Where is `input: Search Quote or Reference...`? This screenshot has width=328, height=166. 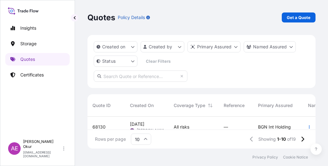
input: Search Quote or Reference... is located at coordinates (140, 76).